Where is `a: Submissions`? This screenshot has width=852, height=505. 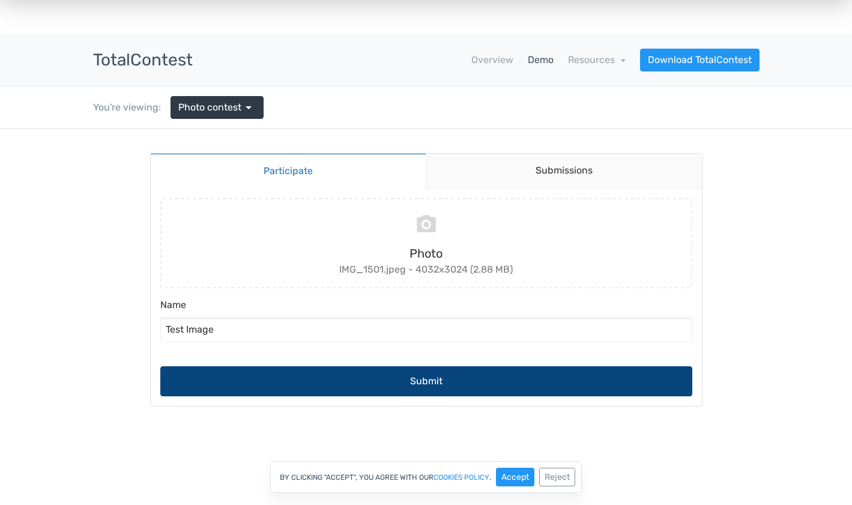 a: Submissions is located at coordinates (564, 42).